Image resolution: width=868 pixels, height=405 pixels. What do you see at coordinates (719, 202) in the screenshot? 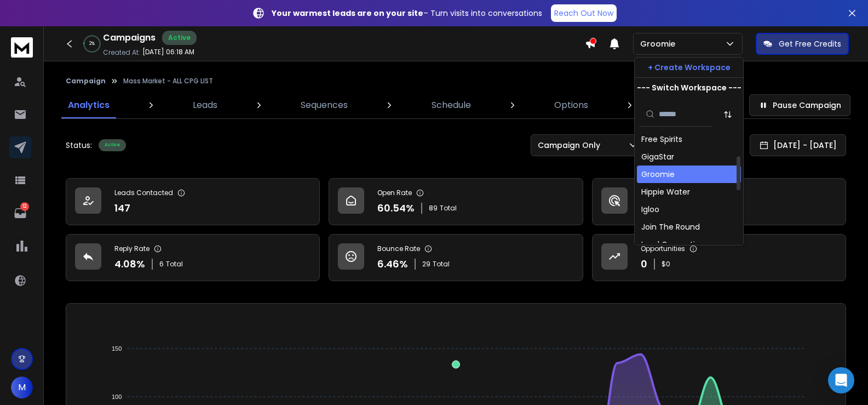
I see `a: Click Rate19.73%29Total` at bounding box center [719, 202].